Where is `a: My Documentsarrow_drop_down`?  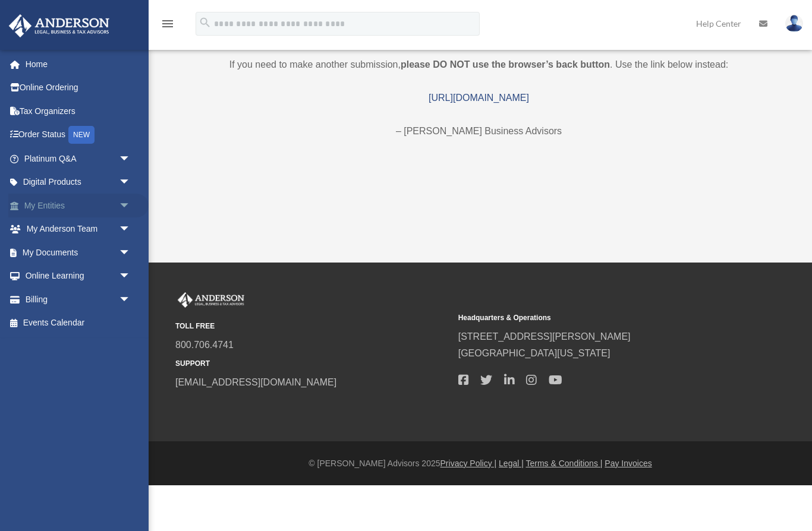 a: My Documentsarrow_drop_down is located at coordinates (78, 253).